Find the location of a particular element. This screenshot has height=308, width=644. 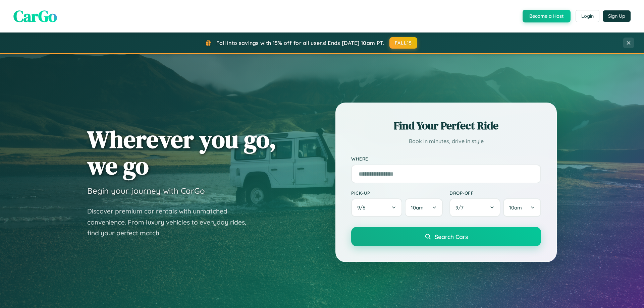

h3: Begin your journey with CarGo is located at coordinates (146, 191).